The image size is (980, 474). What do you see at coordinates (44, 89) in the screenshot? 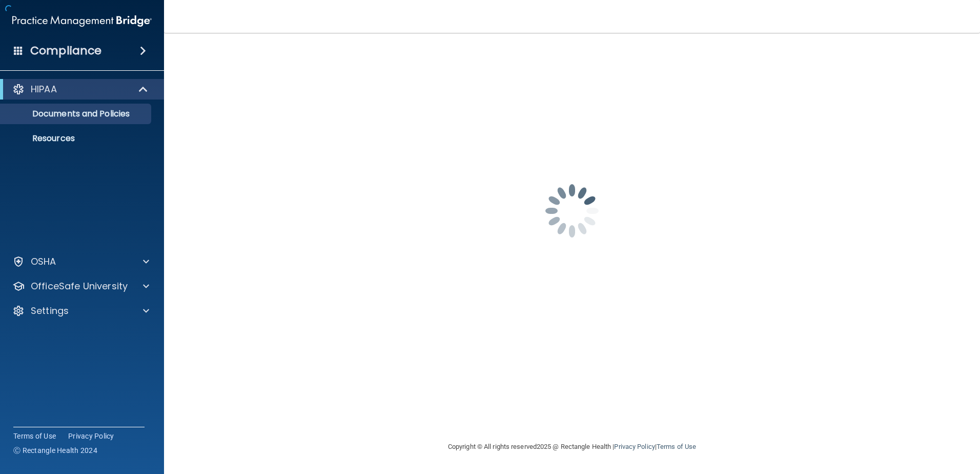
I see `p: HIPAA` at bounding box center [44, 89].